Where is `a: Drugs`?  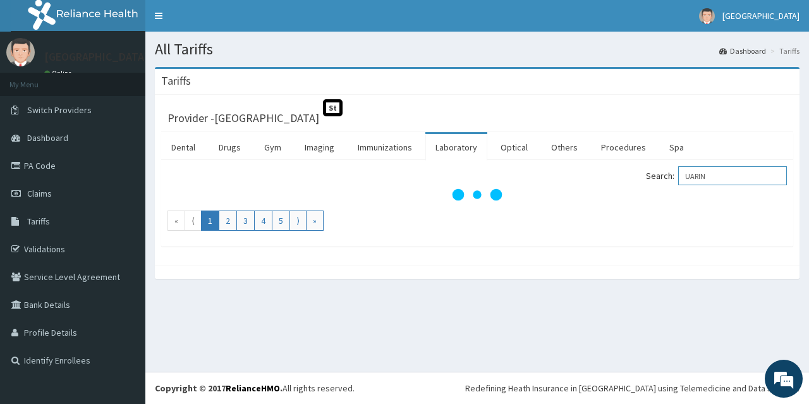 a: Drugs is located at coordinates (230, 147).